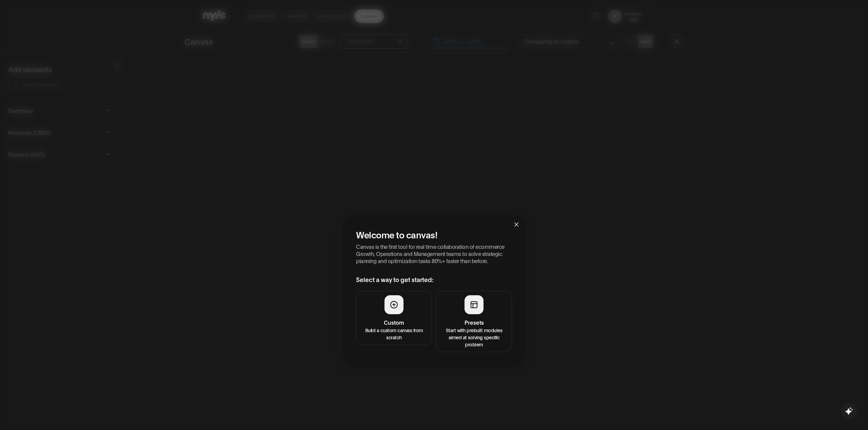 Image resolution: width=868 pixels, height=430 pixels. Describe the element at coordinates (474, 337) in the screenshot. I see `p: Start with prebuilt modules aimed at solving specific problem` at that location.